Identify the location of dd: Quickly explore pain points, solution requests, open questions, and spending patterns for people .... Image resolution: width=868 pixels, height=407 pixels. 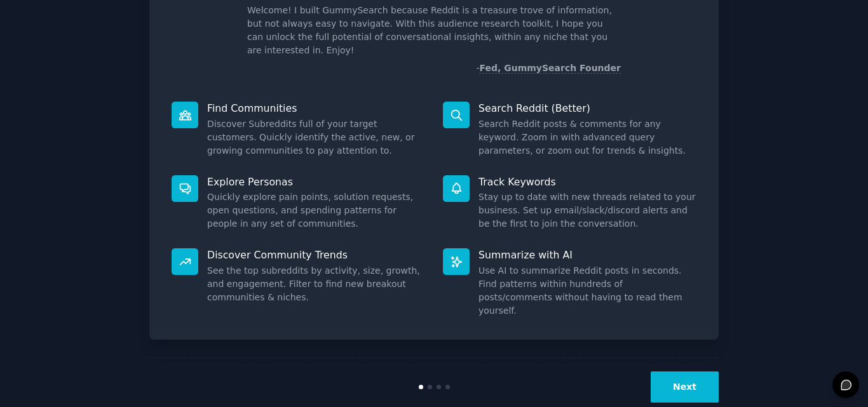
(316, 210).